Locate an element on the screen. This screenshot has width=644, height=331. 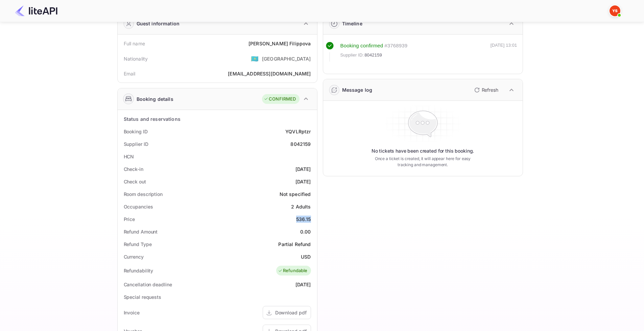
div: Guest information is located at coordinates (158, 24).